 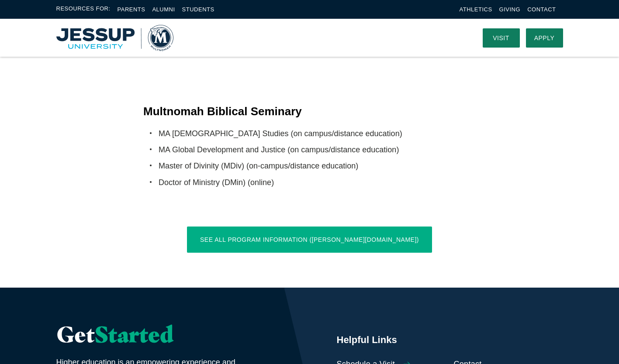 What do you see at coordinates (545, 38) in the screenshot?
I see `a: Apply` at bounding box center [545, 38].